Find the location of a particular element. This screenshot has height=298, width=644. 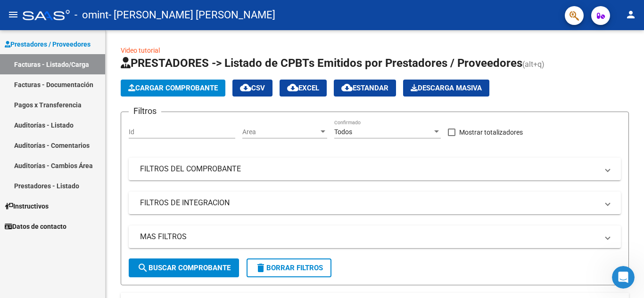

mat-panel-title: FILTROS DEL COMPROBANTE is located at coordinates (369, 169).